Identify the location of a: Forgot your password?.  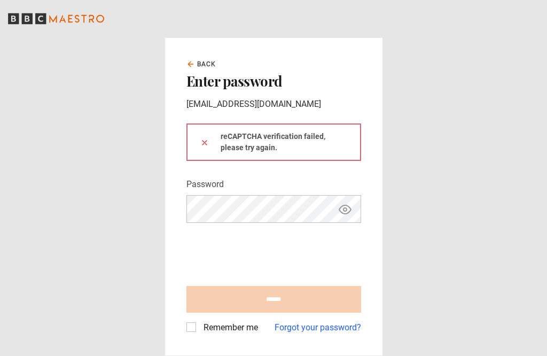
(318, 327).